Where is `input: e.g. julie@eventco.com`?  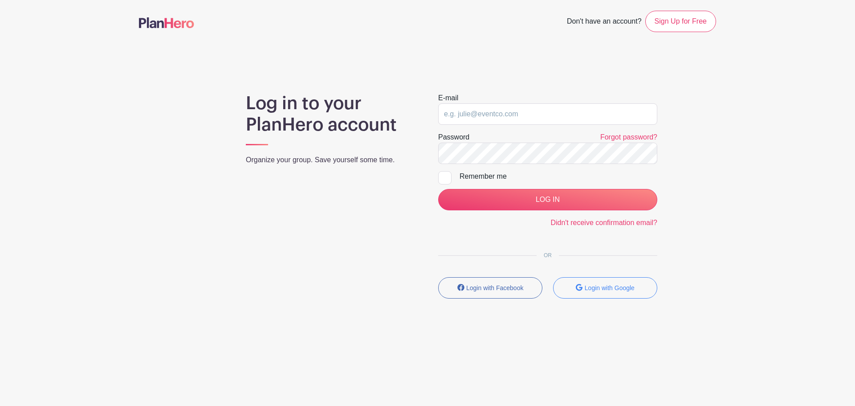 input: e.g. julie@eventco.com is located at coordinates (548, 114).